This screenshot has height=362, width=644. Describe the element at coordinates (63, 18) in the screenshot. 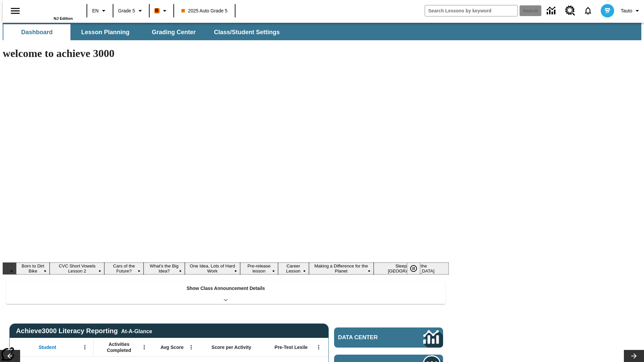

I see `span: NJ Edition` at that location.